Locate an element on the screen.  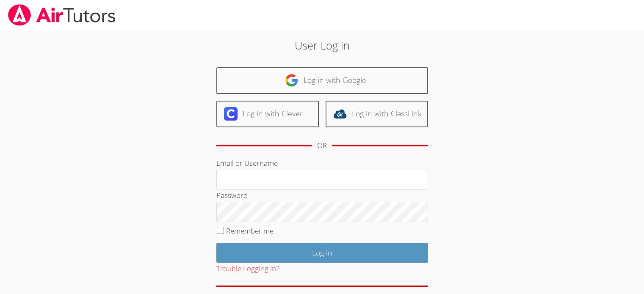
label: Password is located at coordinates (232, 195).